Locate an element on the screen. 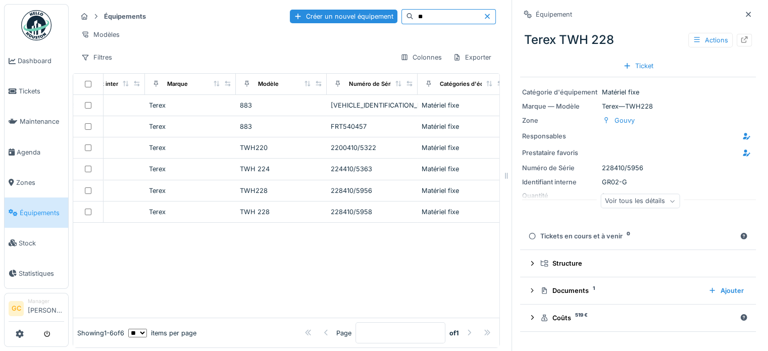  div: Manager is located at coordinates (46, 301).